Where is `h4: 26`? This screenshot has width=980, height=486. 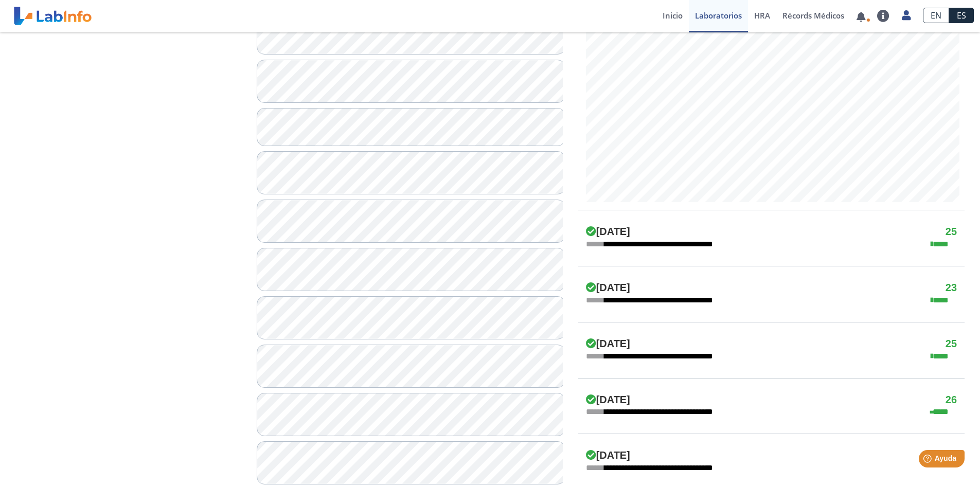
h4: 26 is located at coordinates (951, 401).